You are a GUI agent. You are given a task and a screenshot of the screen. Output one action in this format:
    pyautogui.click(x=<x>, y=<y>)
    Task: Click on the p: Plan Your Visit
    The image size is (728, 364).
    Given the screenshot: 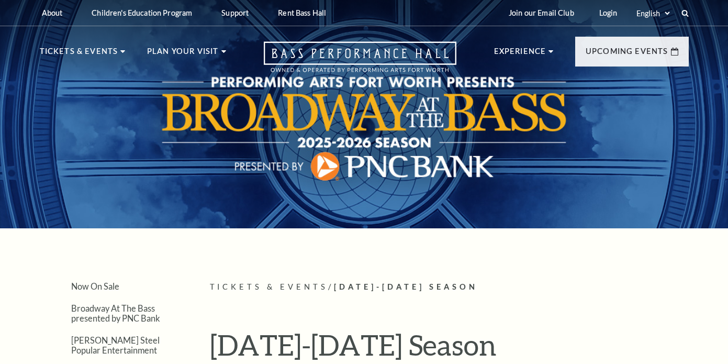 What is the action you would take?
    pyautogui.click(x=183, y=54)
    